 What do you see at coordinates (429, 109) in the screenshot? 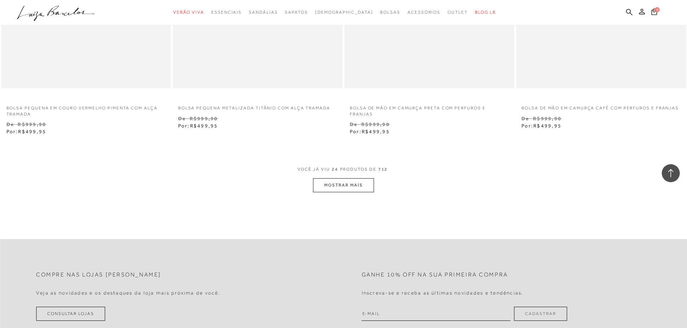
I see `a: BOLSA DE MÃO EM CAMURÇA PRETA COM PERFUROS E FRANJAS` at bounding box center [429, 109].